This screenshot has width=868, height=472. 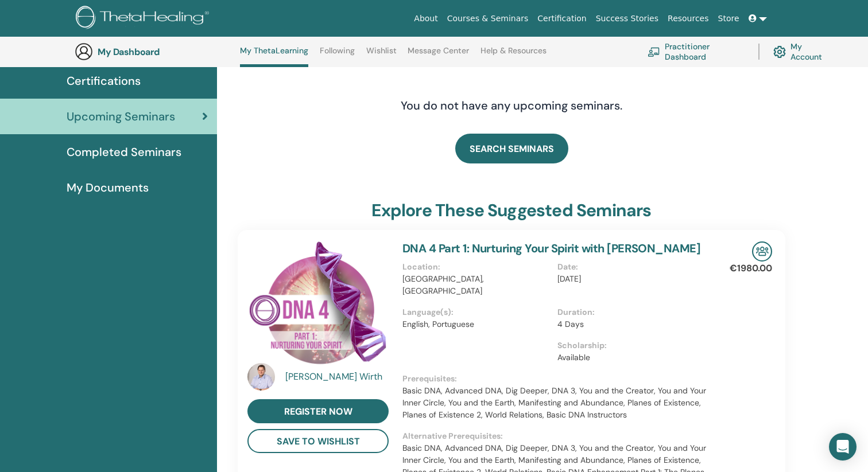 I want to click on img: default.jpg, so click(x=261, y=376).